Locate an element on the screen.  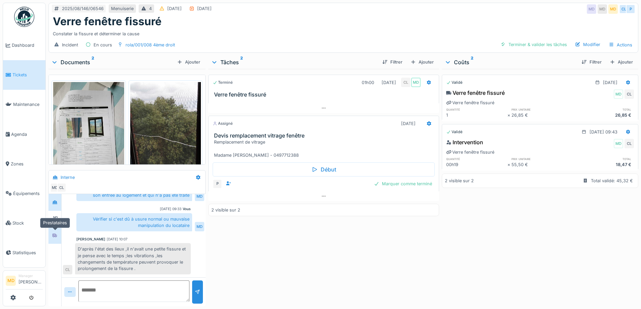
div: Documents is located at coordinates (113, 62).